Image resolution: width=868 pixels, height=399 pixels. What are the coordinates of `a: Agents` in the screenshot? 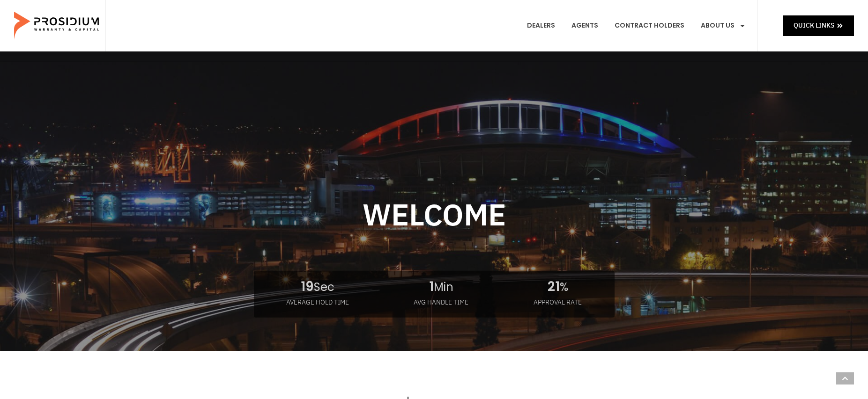 It's located at (584, 26).